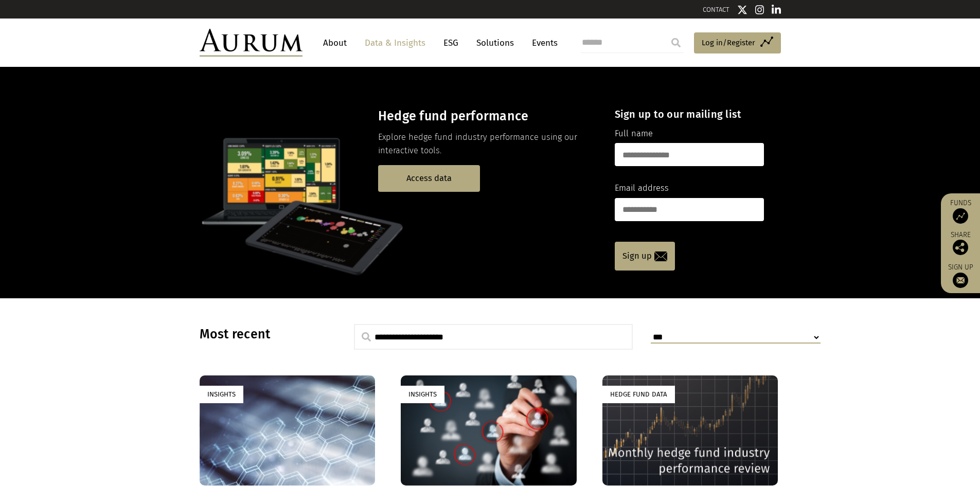 The height and width of the screenshot is (486, 980). What do you see at coordinates (661, 256) in the screenshot?
I see `img: email-icon` at bounding box center [661, 256].